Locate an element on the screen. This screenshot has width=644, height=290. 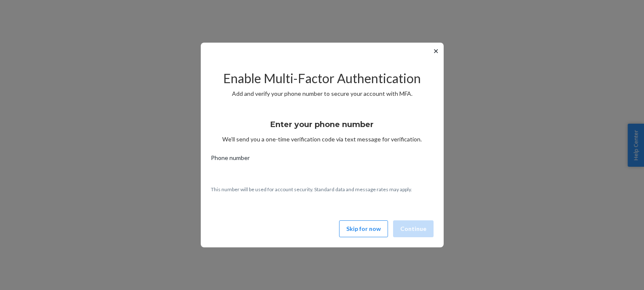
button: Continue is located at coordinates (413, 228).